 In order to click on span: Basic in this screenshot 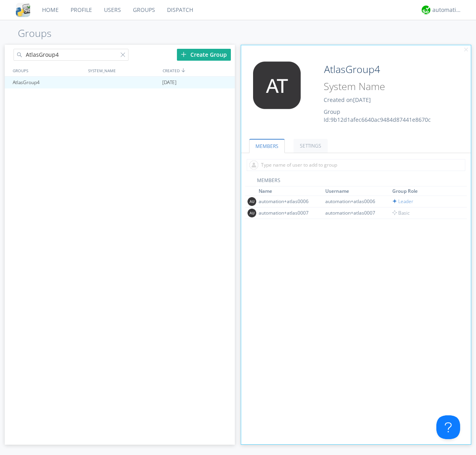, I will do `click(401, 212)`.